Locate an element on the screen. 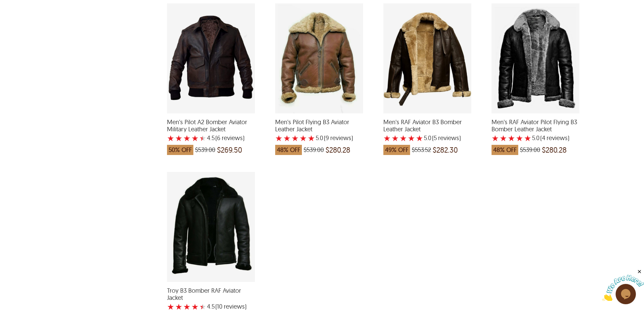  span: Men's Pilot Flying B3 Aviator Leather Jacket is located at coordinates (319, 126).